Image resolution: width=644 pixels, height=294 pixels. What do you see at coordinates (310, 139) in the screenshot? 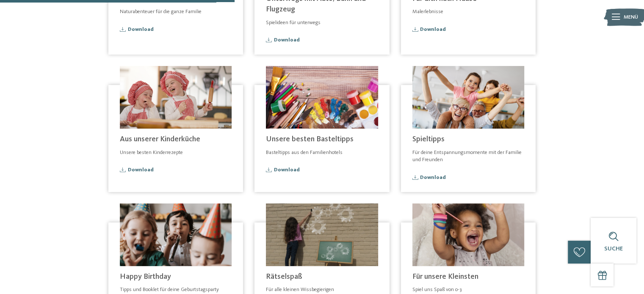
I see `span: Unsere besten Basteltipps` at bounding box center [310, 139].